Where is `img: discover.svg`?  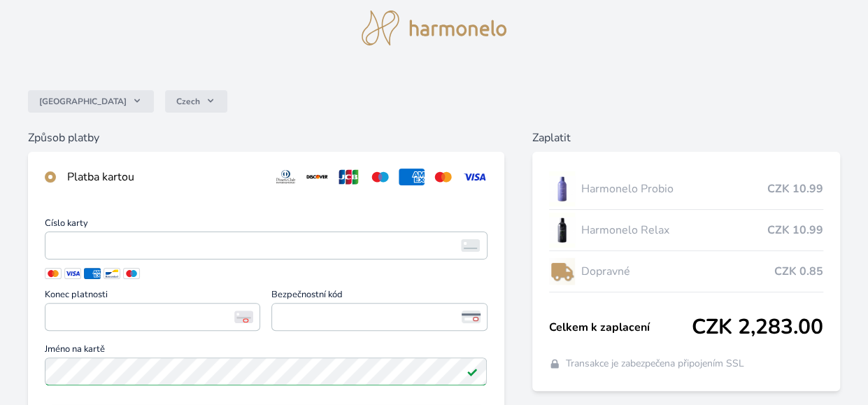
img: discover.svg is located at coordinates (317, 177).